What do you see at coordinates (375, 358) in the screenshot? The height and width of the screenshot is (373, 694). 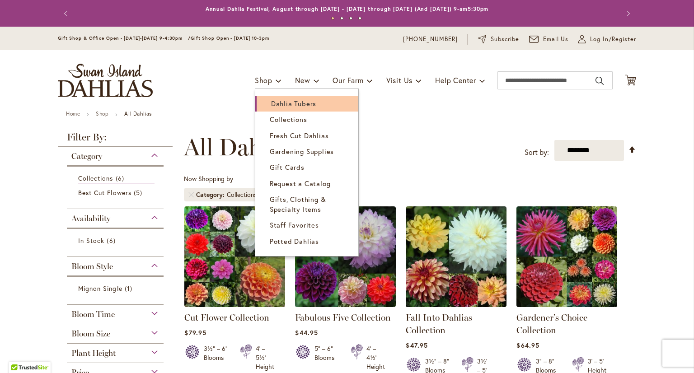 I see `div: 4' – 4½' Height` at bounding box center [375, 358].